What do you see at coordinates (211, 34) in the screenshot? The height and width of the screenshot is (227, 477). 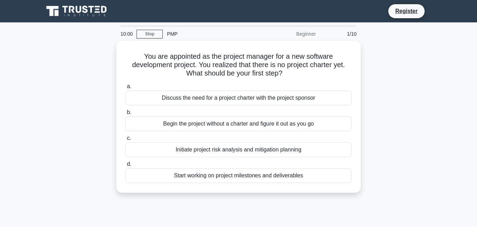 I see `div: PMP` at bounding box center [211, 34].